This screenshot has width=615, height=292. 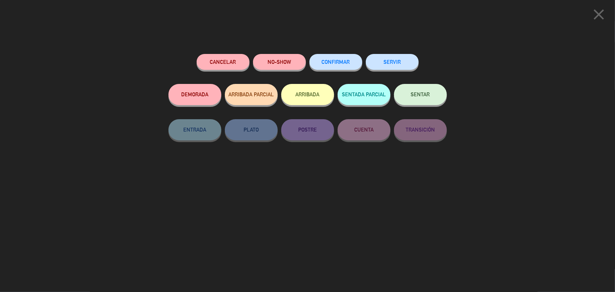 What do you see at coordinates (392, 62) in the screenshot?
I see `button: SERVIR` at bounding box center [392, 62].